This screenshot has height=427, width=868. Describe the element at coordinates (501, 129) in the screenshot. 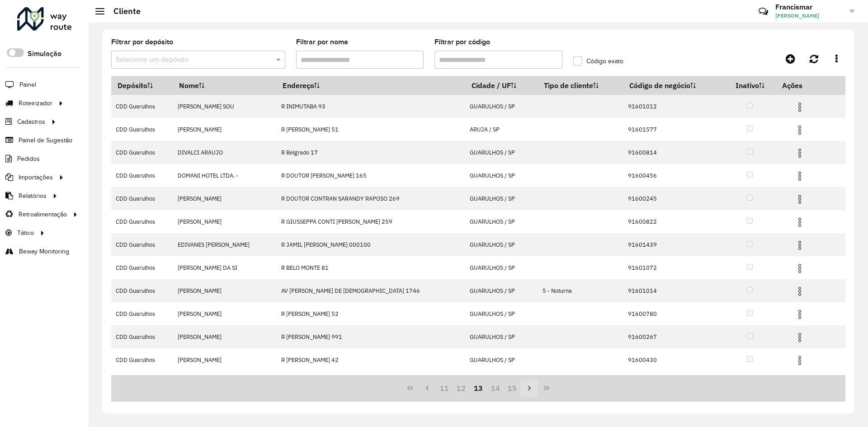

I see `td: ARUJA / SP` at that location.